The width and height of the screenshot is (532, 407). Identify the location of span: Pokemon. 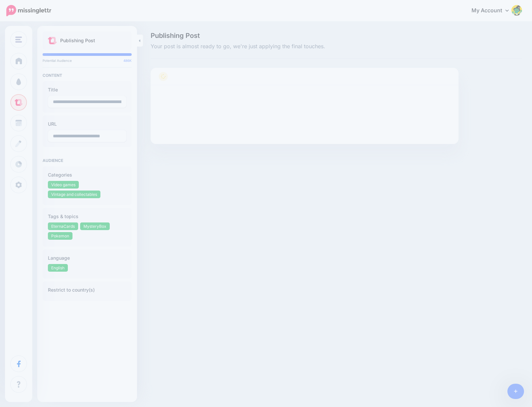
(60, 236).